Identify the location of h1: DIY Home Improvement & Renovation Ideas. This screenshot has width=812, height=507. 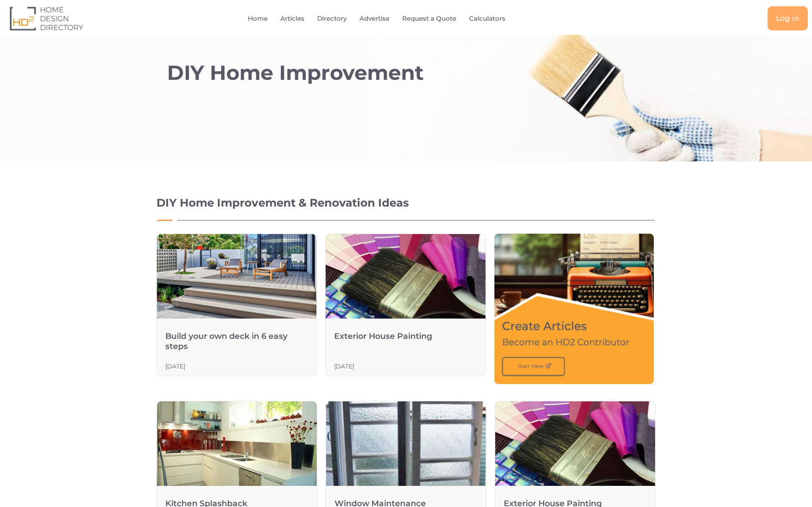
(284, 203).